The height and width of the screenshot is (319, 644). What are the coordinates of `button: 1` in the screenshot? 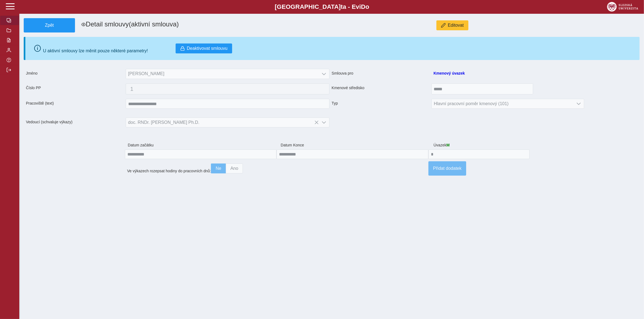 It's located at (227, 89).